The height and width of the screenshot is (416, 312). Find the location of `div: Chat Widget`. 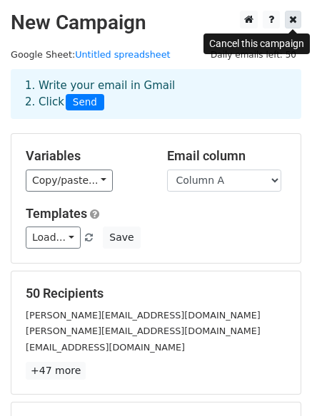

div: Chat Widget is located at coordinates (276, 382).